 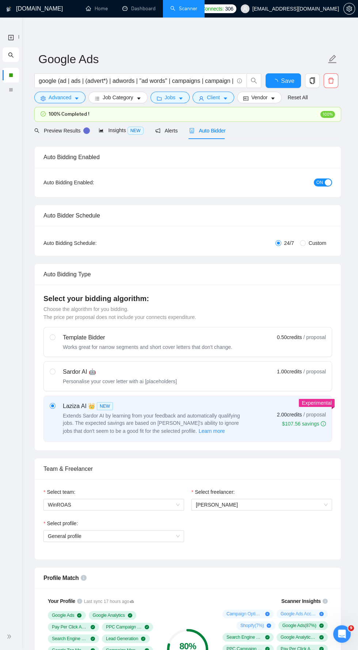 What do you see at coordinates (148, 338) in the screenshot?
I see `div: Template Bidder` at bounding box center [148, 338].